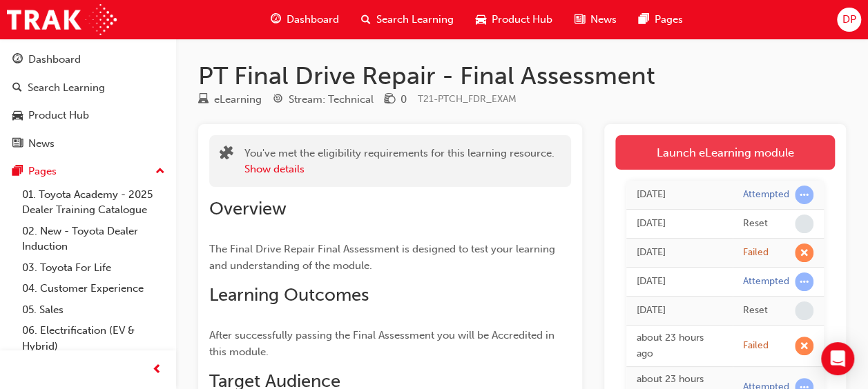 Image resolution: width=868 pixels, height=389 pixels. I want to click on a: Product Hub, so click(87, 115).